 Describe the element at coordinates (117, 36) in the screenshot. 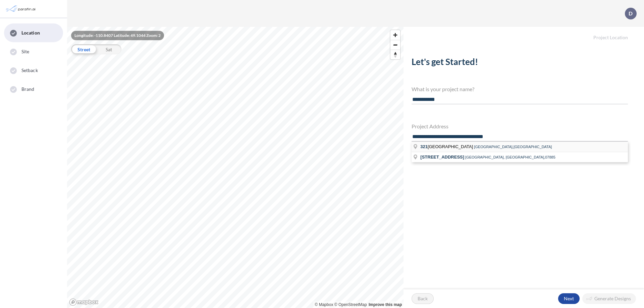

I see `div: Longitude: -110.8407 Latitude: 49.1044 Zoom: 2` at that location.